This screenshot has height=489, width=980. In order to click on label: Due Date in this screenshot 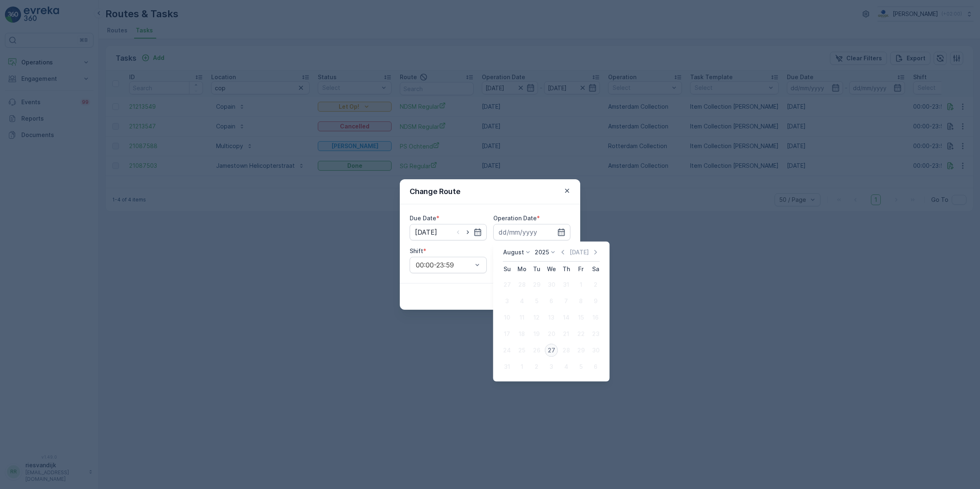, I will do `click(423, 218)`.